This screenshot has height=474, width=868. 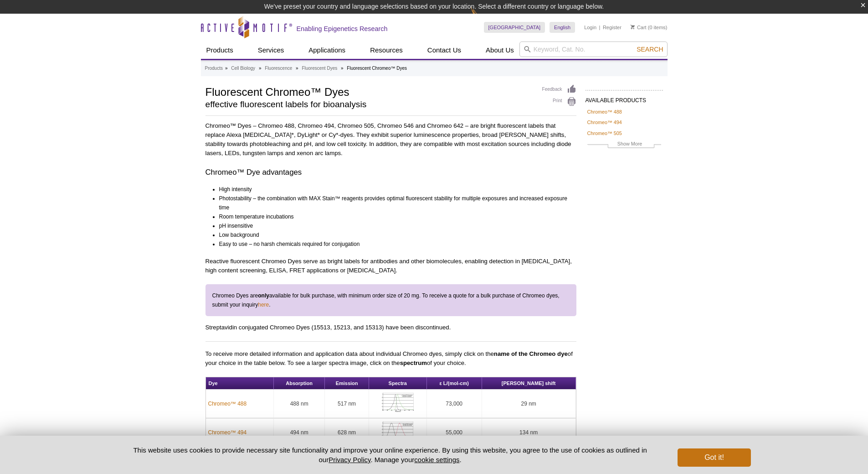 I want to click on h2: effective fluorescent labels for bioanalysis, so click(x=369, y=104).